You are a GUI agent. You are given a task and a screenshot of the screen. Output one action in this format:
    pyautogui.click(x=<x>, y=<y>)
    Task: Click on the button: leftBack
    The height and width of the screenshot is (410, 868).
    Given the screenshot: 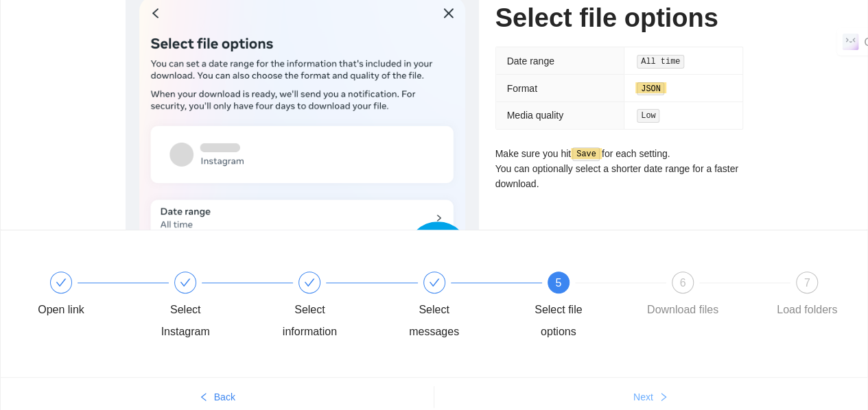 What is the action you would take?
    pyautogui.click(x=216, y=397)
    